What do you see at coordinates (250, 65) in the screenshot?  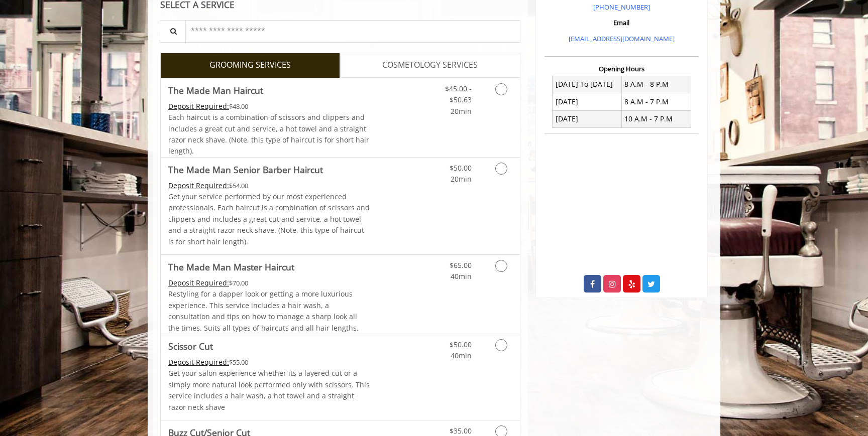 I see `span: GROOMING SERVICES` at bounding box center [250, 65].